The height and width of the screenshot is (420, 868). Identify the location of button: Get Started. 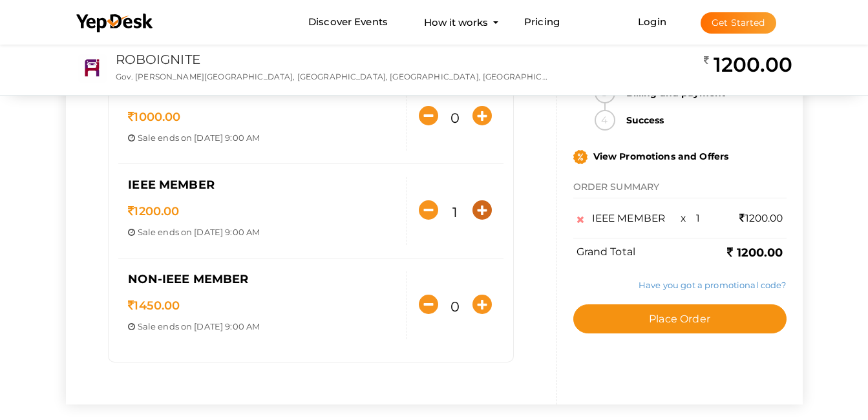
(738, 23).